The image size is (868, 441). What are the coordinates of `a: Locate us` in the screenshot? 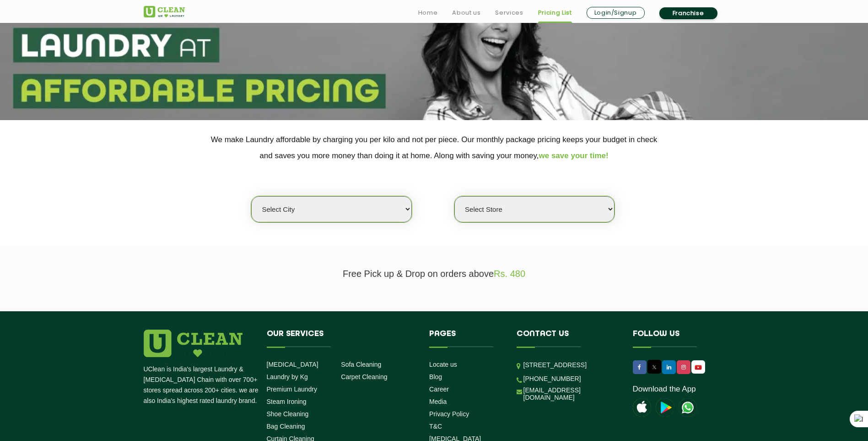 It's located at (443, 364).